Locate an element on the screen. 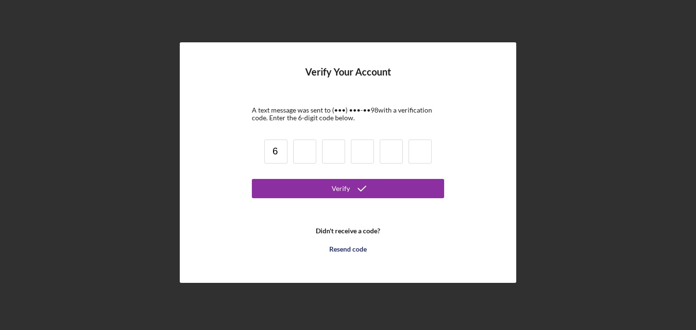 Image resolution: width=696 pixels, height=330 pixels. div: Verify is located at coordinates (341, 188).